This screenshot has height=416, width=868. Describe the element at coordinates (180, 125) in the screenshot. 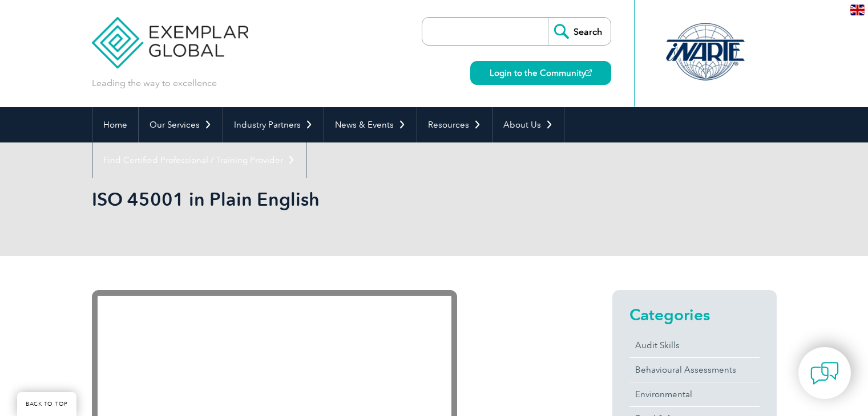

I see `a: Our Services` at that location.